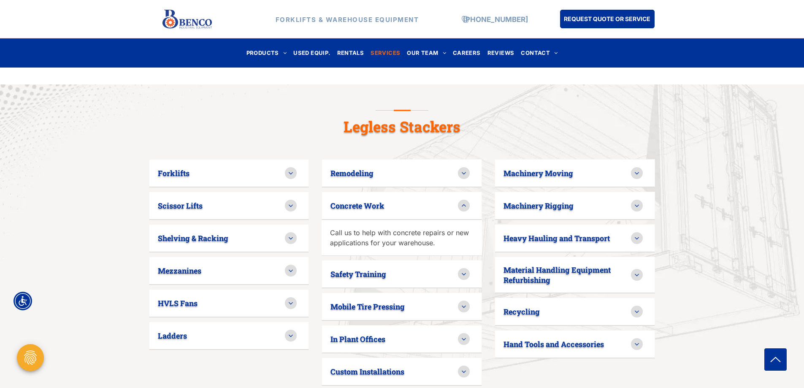 The width and height of the screenshot is (804, 388). I want to click on div: Accessibility Menu, so click(23, 301).